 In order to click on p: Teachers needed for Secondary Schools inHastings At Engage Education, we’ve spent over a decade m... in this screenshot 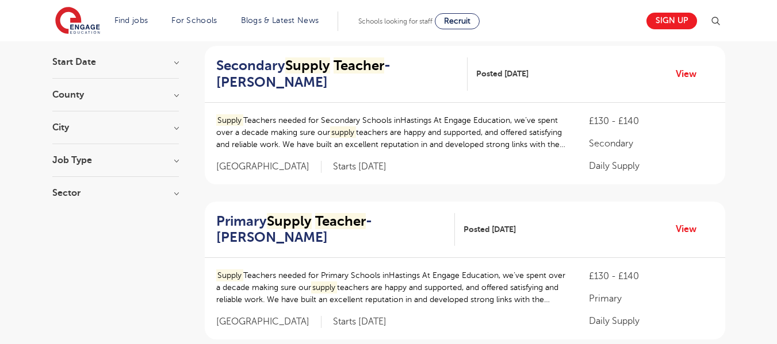, I will do `click(391, 132)`.